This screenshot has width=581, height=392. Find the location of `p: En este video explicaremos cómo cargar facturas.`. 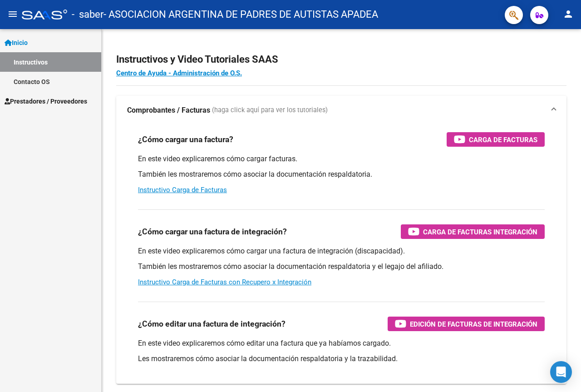

p: En este video explicaremos cómo cargar facturas. is located at coordinates (342, 159).